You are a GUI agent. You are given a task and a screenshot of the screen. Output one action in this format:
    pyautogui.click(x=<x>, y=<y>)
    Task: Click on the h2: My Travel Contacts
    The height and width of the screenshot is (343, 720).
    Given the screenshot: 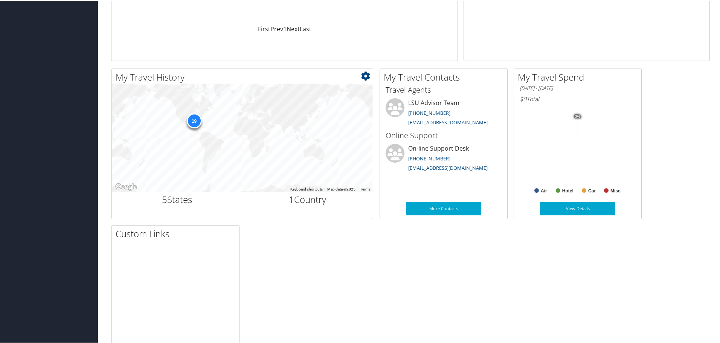 What is the action you would take?
    pyautogui.click(x=445, y=76)
    